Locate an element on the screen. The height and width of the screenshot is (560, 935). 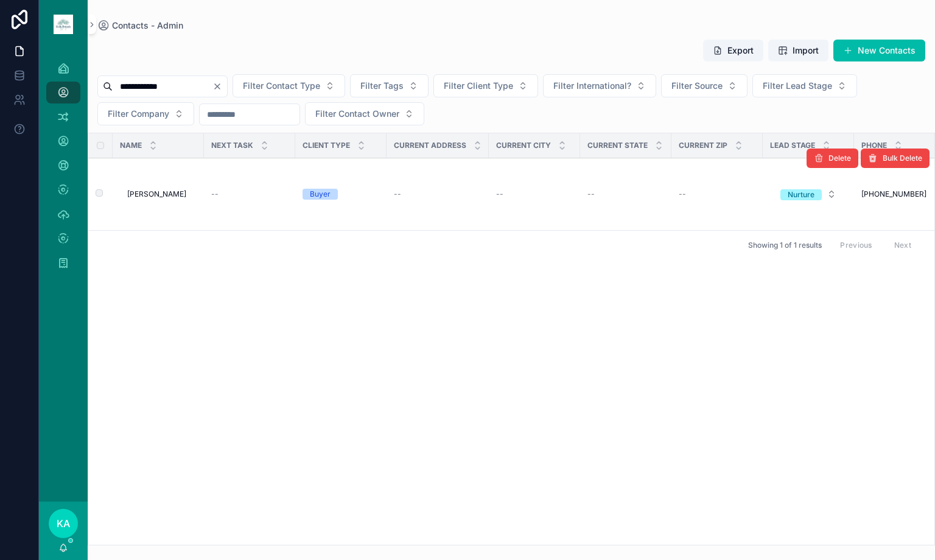
button: Bulk Delete is located at coordinates (895, 158).